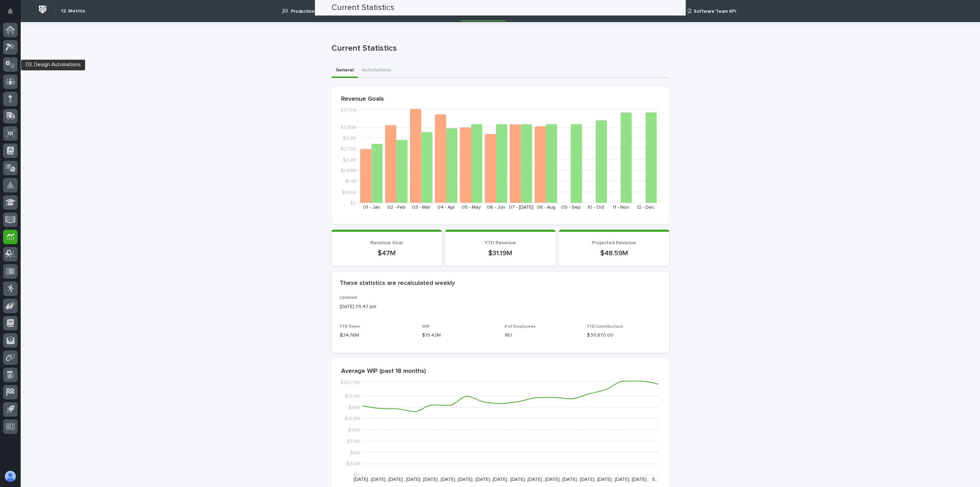 This screenshot has width=980, height=487. What do you see at coordinates (645, 207) in the screenshot?
I see `text: 12 - Dec` at bounding box center [645, 207].